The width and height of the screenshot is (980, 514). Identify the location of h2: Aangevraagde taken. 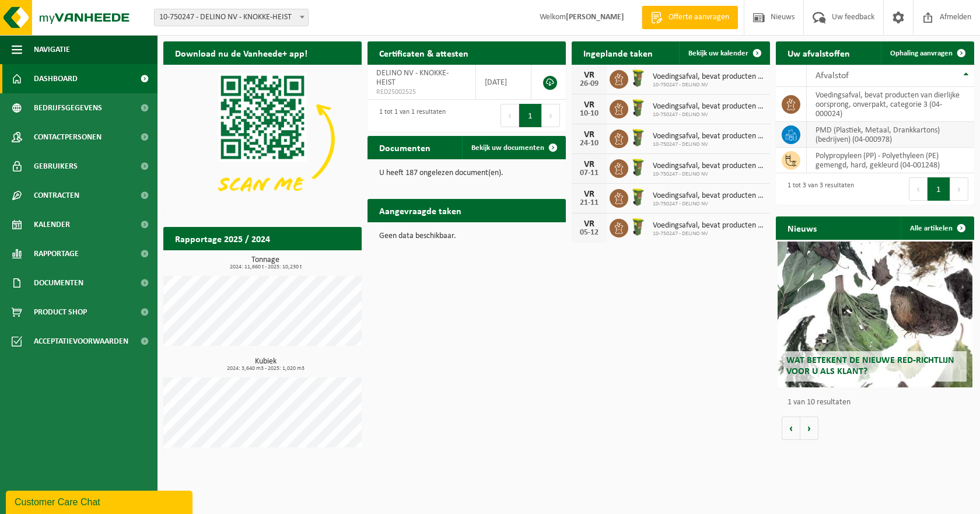
(420, 210).